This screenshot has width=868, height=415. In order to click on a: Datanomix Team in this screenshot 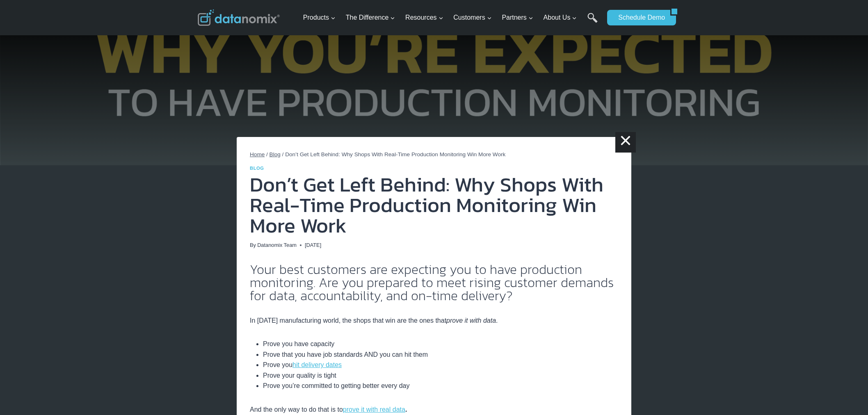, I will do `click(277, 245)`.